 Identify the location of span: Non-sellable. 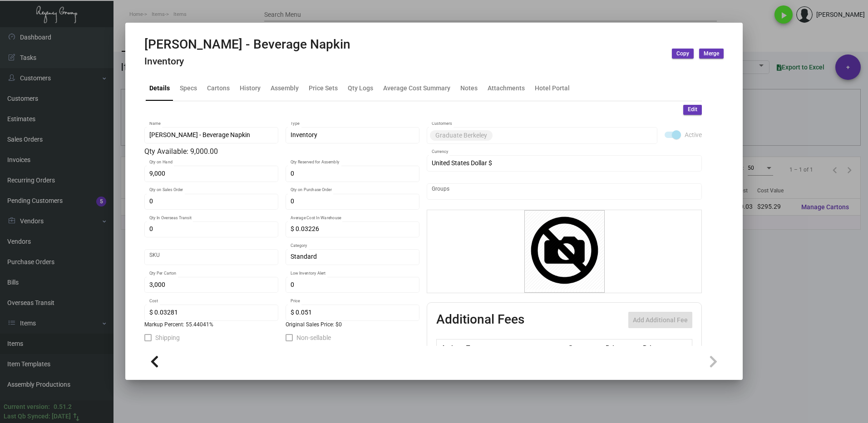
(314, 338).